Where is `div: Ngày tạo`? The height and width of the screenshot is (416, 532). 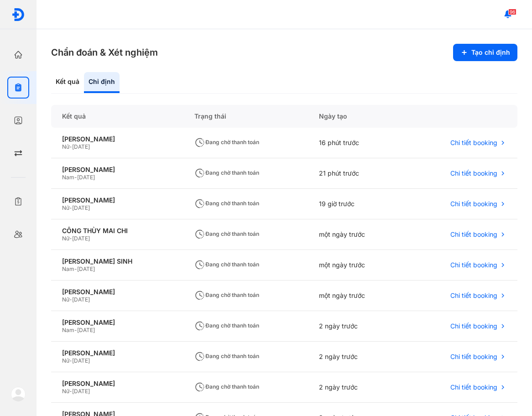 div: Ngày tạo is located at coordinates (357, 116).